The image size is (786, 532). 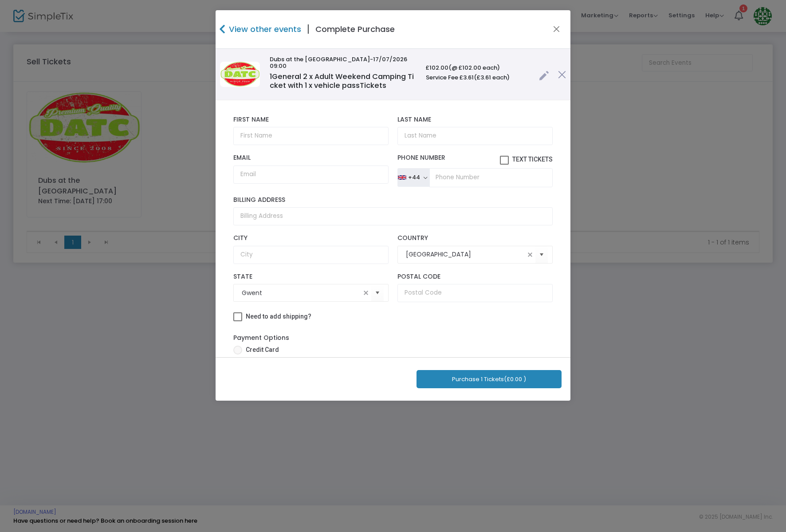 What do you see at coordinates (311, 136) in the screenshot?
I see `input: First Name` at bounding box center [311, 136].